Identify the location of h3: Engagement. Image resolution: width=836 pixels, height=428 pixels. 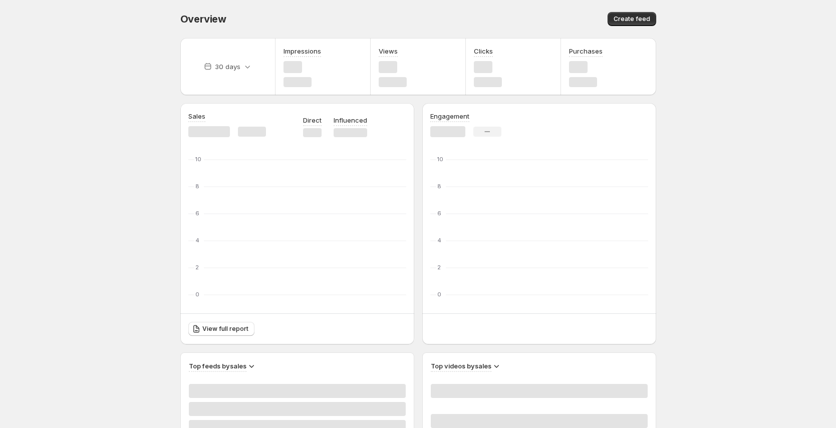
(450, 116).